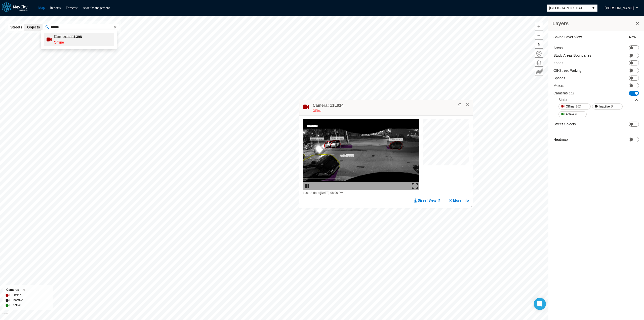  Describe the element at coordinates (605, 106) in the screenshot. I see `span: Inactive` at that location.